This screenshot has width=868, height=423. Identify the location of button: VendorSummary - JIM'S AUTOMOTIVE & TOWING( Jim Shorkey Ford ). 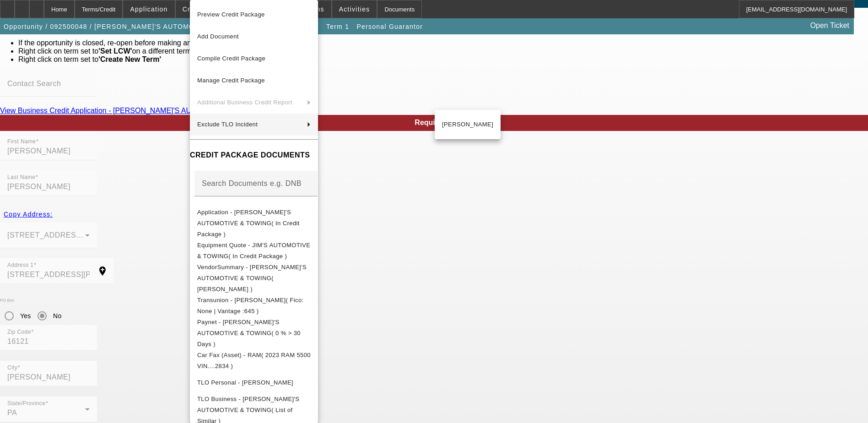
(254, 278).